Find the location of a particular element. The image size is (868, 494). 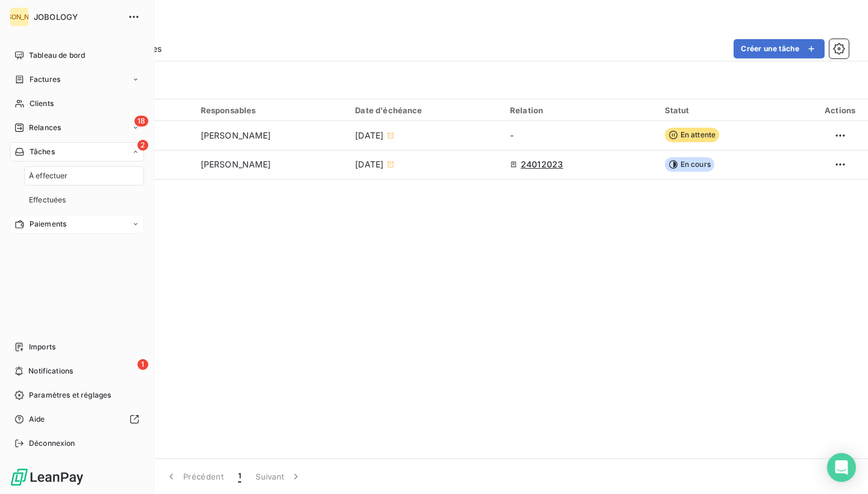

span: Imports is located at coordinates (42, 347).